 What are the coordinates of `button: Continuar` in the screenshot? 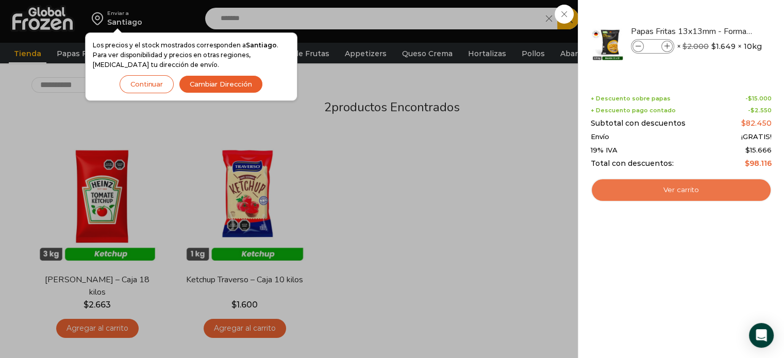 It's located at (146, 84).